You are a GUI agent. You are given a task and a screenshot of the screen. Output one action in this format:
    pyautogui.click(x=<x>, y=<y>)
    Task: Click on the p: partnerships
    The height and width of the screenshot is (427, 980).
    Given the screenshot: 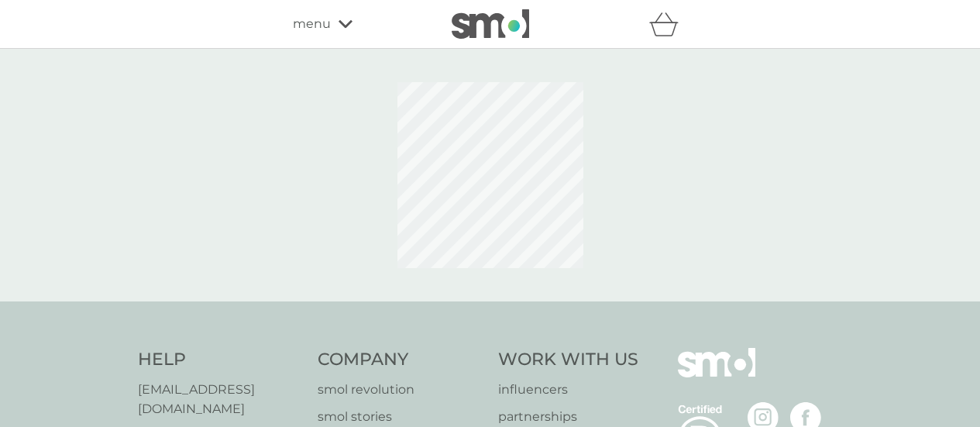 What is the action you would take?
    pyautogui.click(x=568, y=417)
    